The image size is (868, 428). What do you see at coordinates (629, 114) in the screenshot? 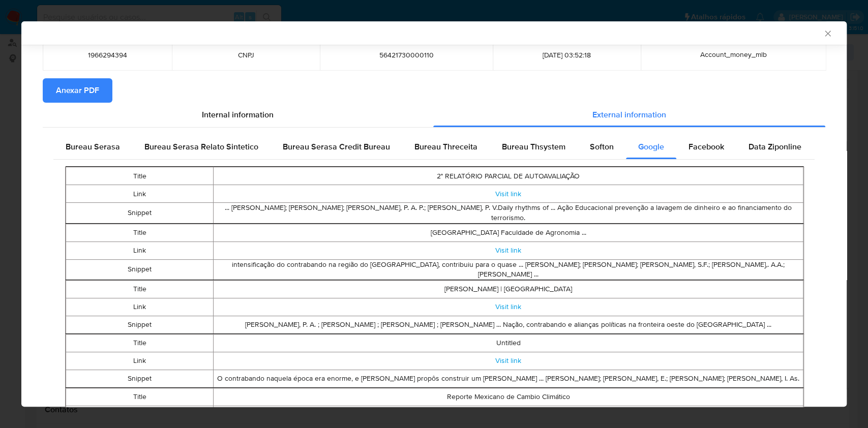
I see `span: External information` at bounding box center [629, 114].